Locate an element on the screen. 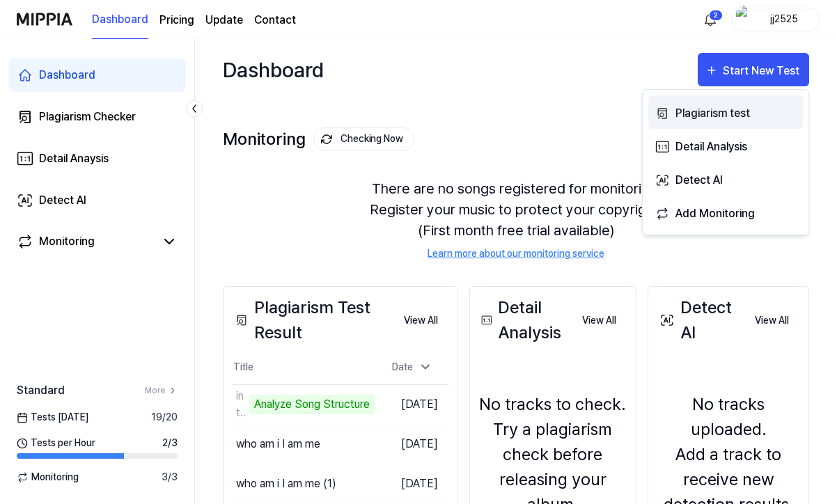 This screenshot has height=504, width=837. a: Monitoring is located at coordinates (86, 242).